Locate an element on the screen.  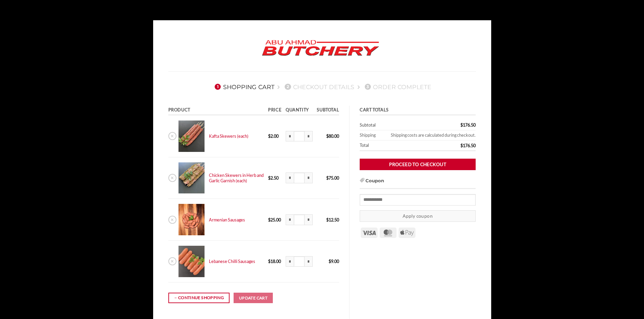
th: Price is located at coordinates (275, 110).